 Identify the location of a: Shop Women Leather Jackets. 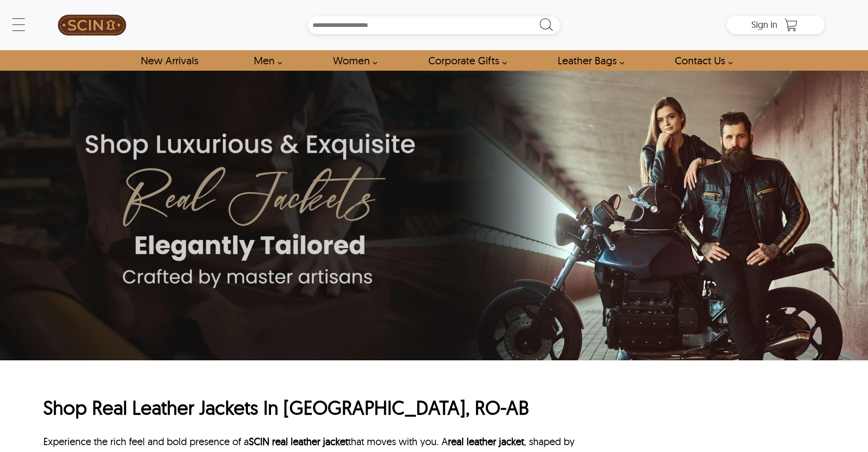
(352, 60).